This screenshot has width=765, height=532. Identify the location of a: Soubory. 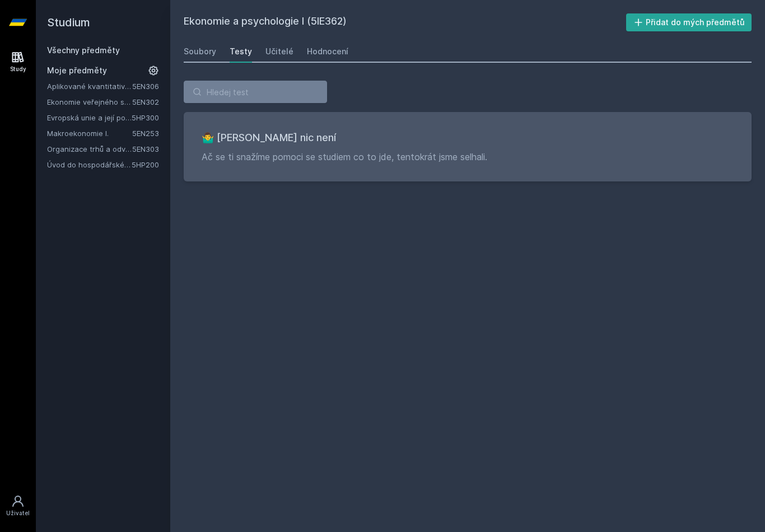
(200, 52).